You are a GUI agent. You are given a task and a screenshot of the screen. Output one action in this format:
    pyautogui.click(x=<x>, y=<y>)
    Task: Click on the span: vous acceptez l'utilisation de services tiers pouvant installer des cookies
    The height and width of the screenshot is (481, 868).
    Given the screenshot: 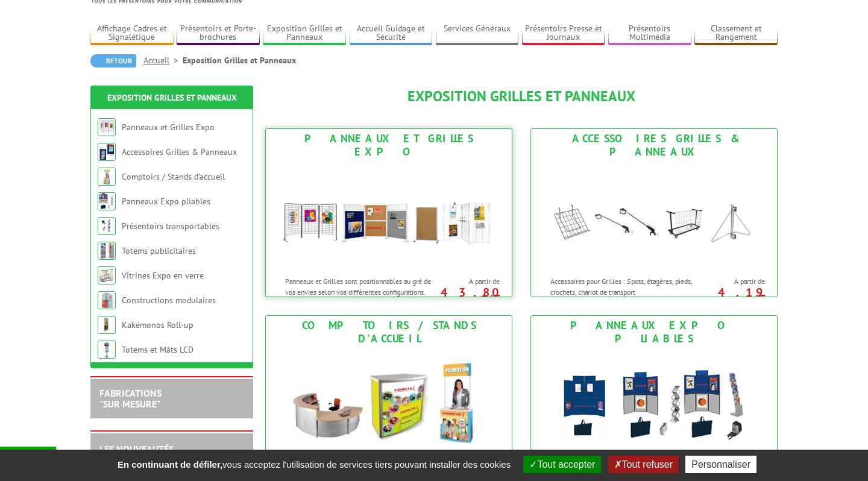 What is the action you would take?
    pyautogui.click(x=314, y=464)
    